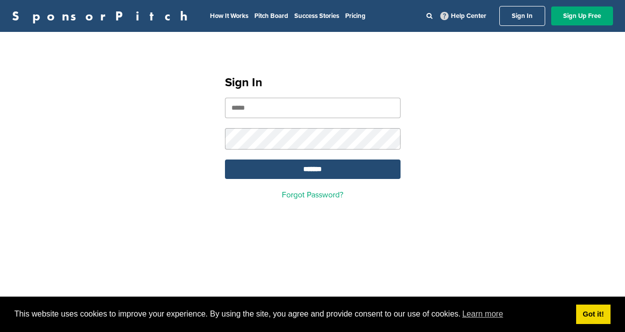 This screenshot has width=625, height=332. What do you see at coordinates (355, 16) in the screenshot?
I see `a: Pricing` at bounding box center [355, 16].